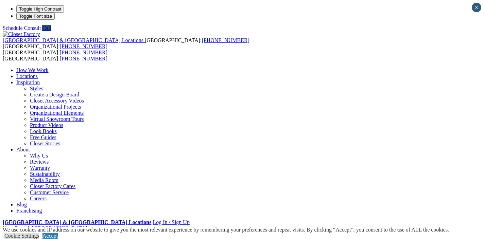 This screenshot has width=484, height=239. Describe the element at coordinates (54, 95) in the screenshot. I see `a: Create a Design Board` at that location.